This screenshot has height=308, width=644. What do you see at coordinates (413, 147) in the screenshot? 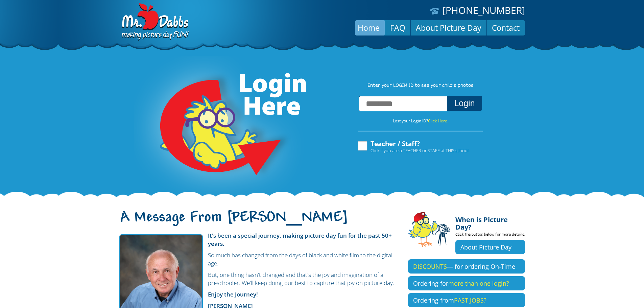
I see `label: Teacher / Staff?` at bounding box center [413, 147].